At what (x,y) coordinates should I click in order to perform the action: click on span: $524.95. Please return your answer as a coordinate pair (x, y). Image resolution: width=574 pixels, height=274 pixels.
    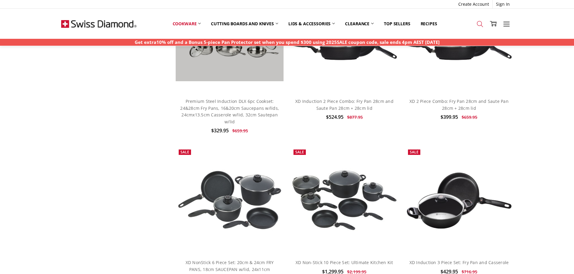
    Looking at the image, I should click on (334, 117).